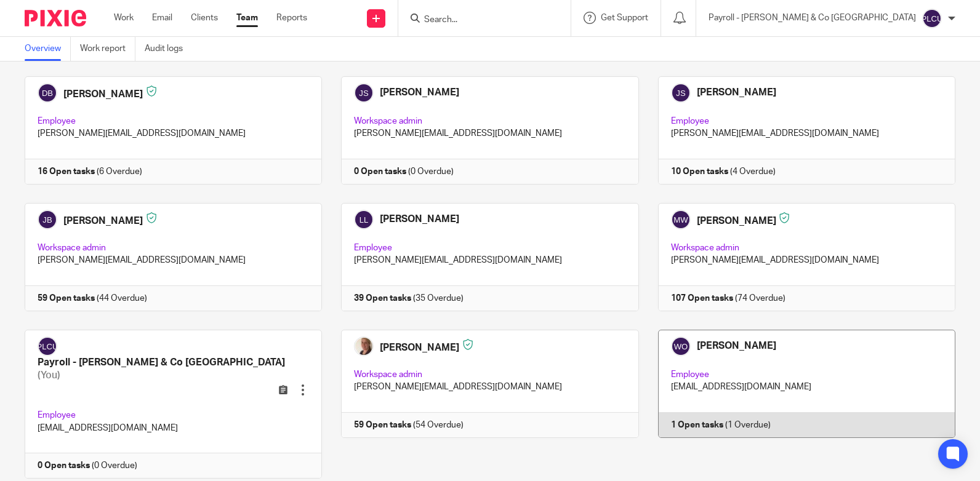  Describe the element at coordinates (47, 49) in the screenshot. I see `a: Overview` at that location.